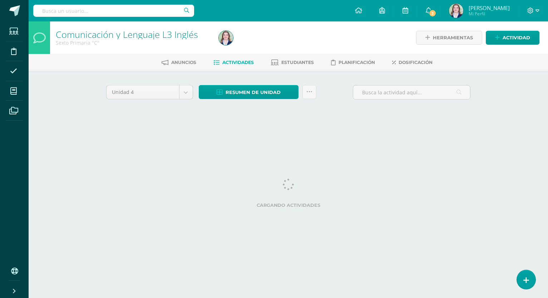  I want to click on span: Anuncios, so click(184, 62).